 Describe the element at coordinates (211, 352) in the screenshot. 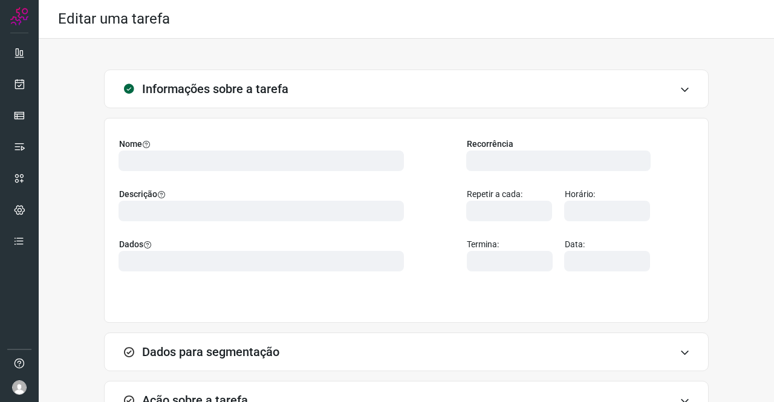

I see `h3: Dados para segmentação` at that location.